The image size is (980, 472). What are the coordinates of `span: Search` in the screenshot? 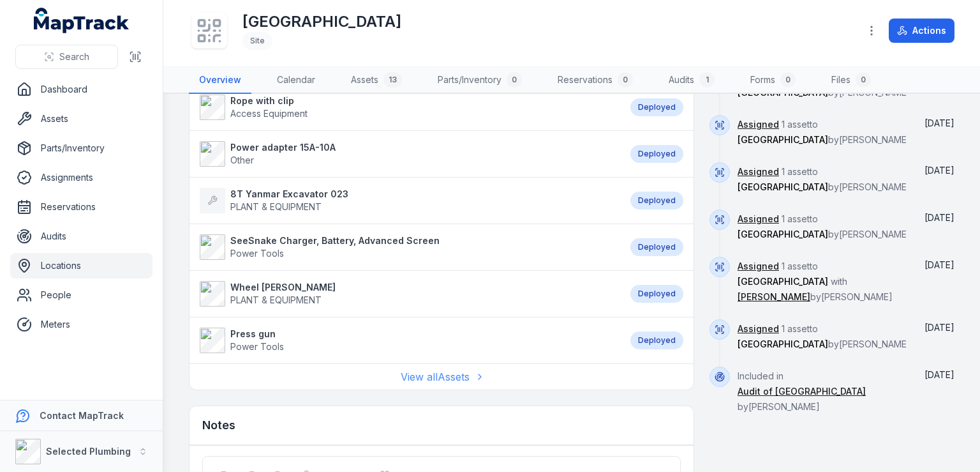 It's located at (74, 57).